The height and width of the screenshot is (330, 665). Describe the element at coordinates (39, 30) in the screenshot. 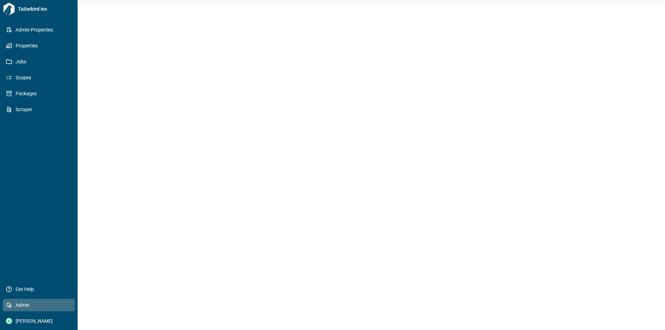

I see `a: Admin-Properties` at that location.